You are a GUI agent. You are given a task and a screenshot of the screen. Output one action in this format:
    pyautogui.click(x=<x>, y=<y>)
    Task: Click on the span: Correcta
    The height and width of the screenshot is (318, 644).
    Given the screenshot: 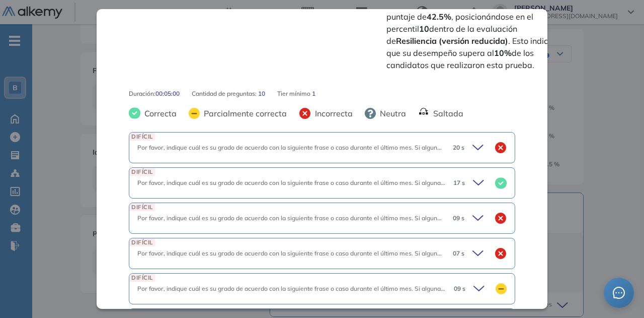 What is the action you would take?
    pyautogui.click(x=158, y=113)
    